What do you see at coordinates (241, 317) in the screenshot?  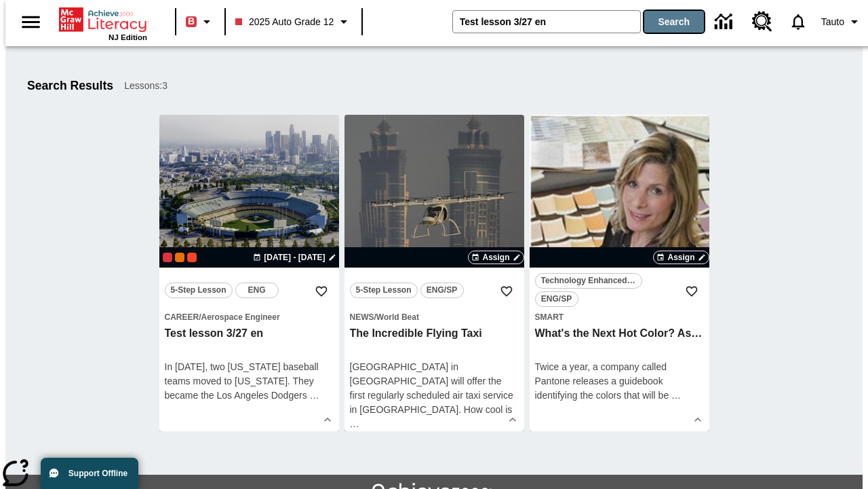 I see `span: Aerospace Engineer` at bounding box center [241, 317].